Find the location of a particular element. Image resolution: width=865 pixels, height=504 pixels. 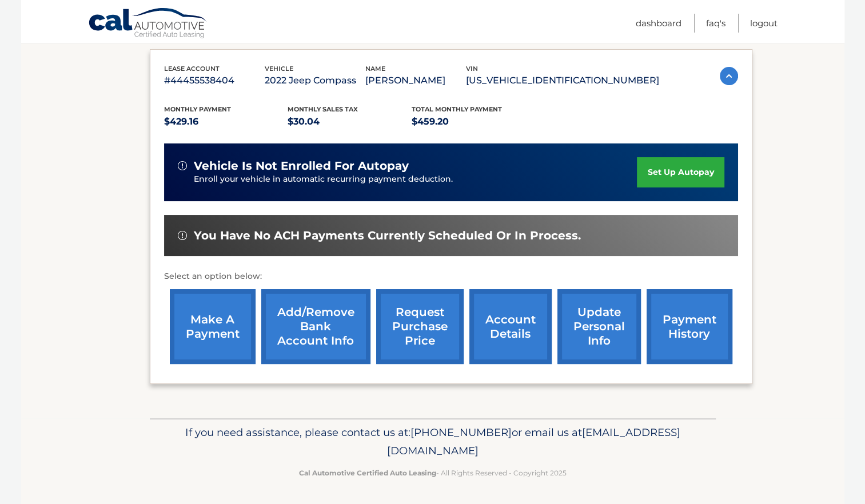

strong: Cal Automotive Certified Auto Leasing is located at coordinates (368, 473).